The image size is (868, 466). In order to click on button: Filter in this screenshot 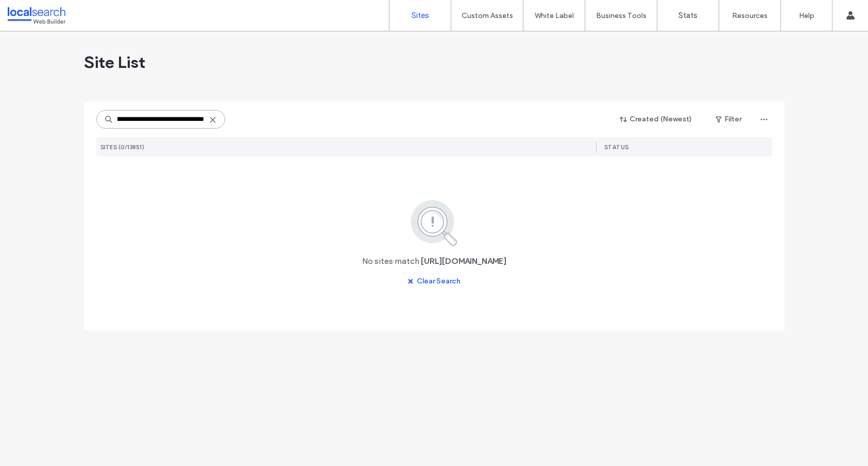, I will do `click(728, 120)`.